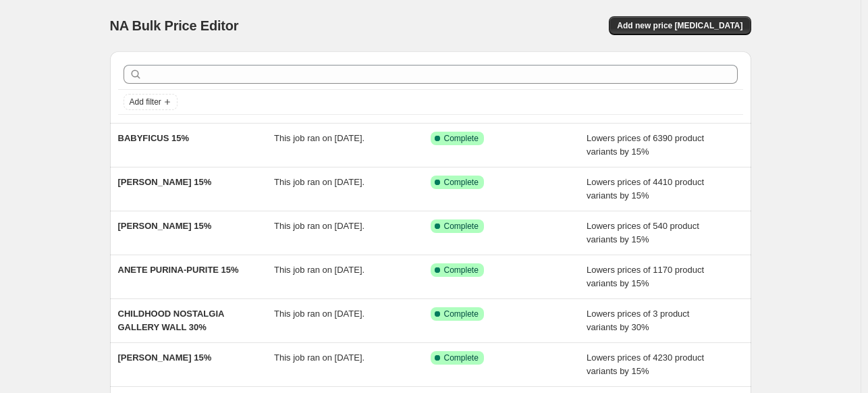  Describe the element at coordinates (150, 102) in the screenshot. I see `button: Add filter` at that location.